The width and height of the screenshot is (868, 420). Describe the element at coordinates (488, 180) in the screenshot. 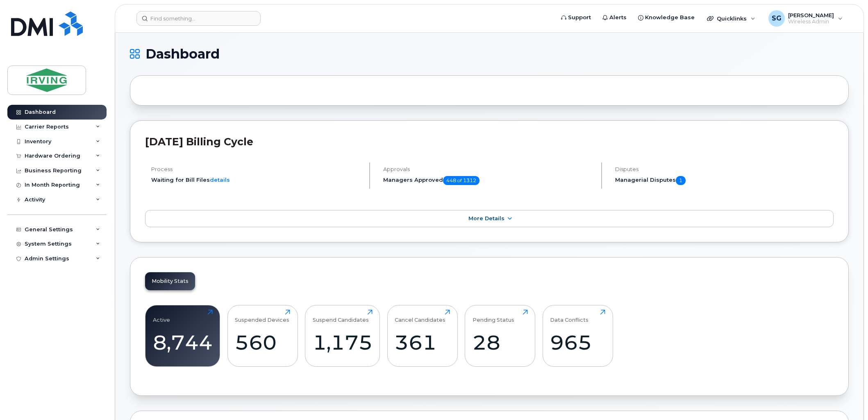

I see `h5: Managers Approved` at that location.